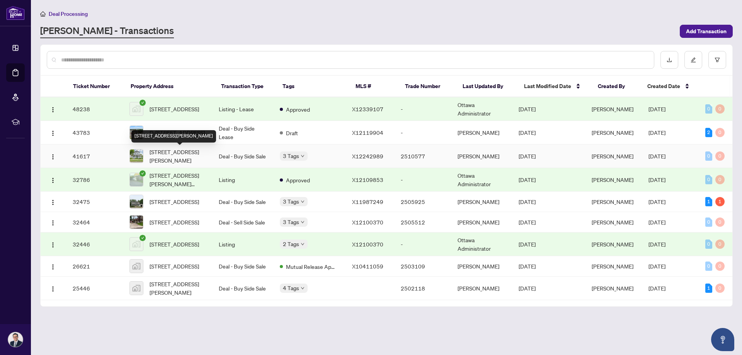  What do you see at coordinates (243, 133) in the screenshot?
I see `td: Deal - Buy Side Lease` at bounding box center [243, 133].